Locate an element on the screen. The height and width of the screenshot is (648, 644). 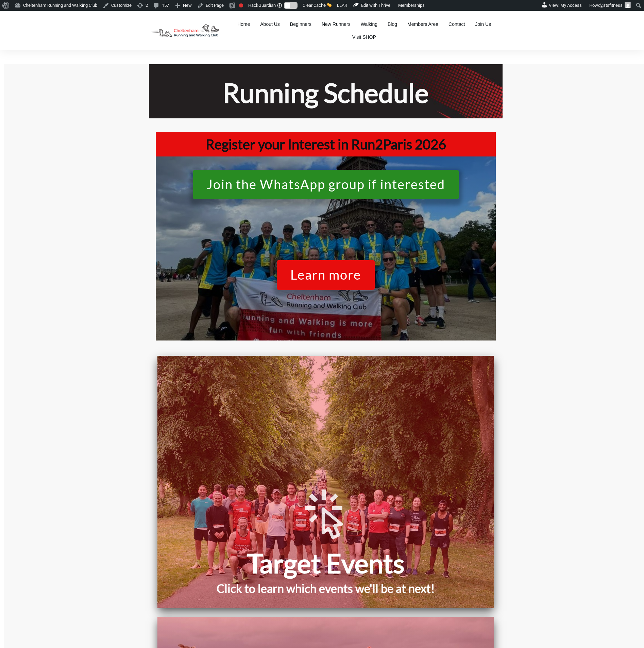
a: Members Area is located at coordinates (423, 24).